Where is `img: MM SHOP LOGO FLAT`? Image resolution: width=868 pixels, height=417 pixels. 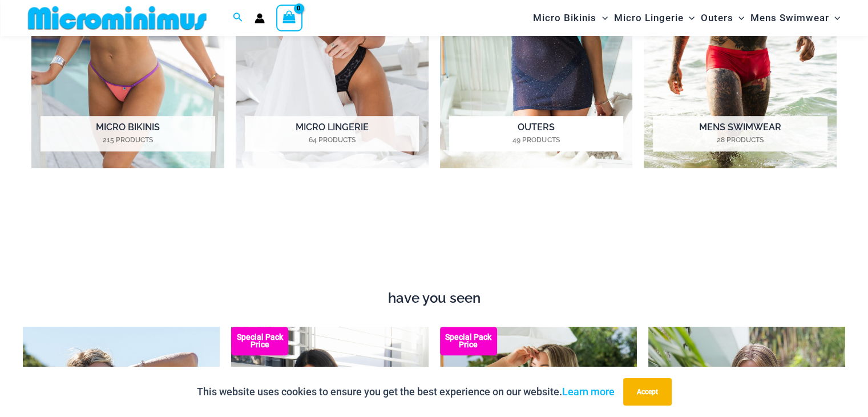 img: MM SHOP LOGO FLAT is located at coordinates (117, 18).